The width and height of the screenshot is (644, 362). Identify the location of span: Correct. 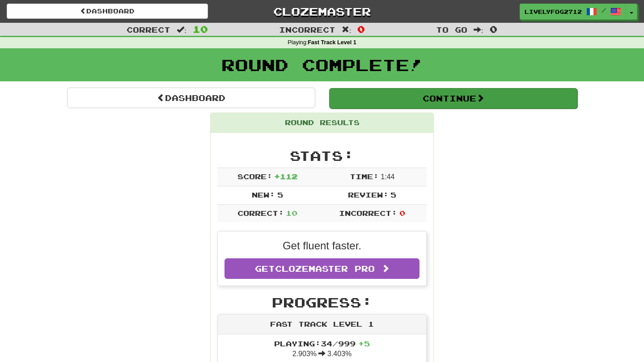
(149, 30).